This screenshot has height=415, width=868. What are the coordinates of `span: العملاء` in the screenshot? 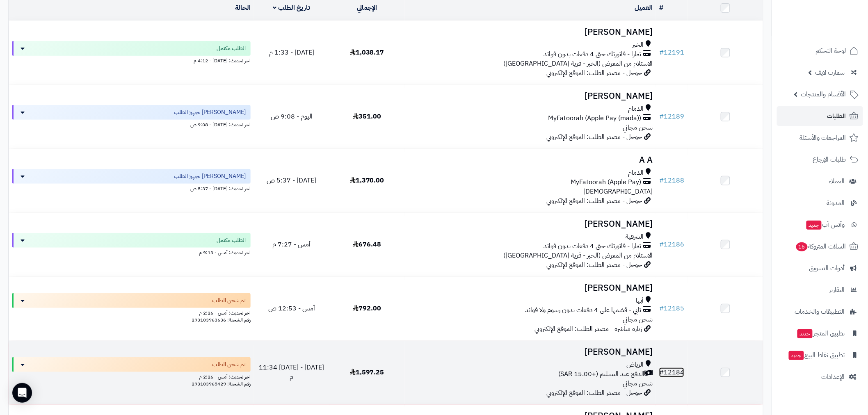 It's located at (836, 182).